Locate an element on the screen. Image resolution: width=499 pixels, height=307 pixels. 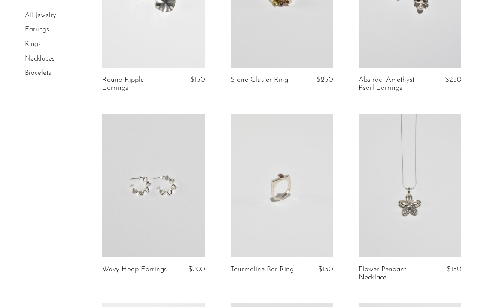
a: Earrings is located at coordinates (37, 30).